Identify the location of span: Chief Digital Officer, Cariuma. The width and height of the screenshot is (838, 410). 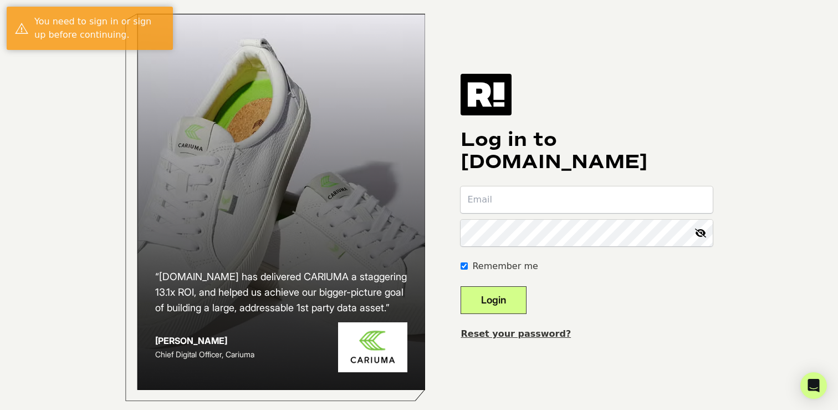
(205, 354).